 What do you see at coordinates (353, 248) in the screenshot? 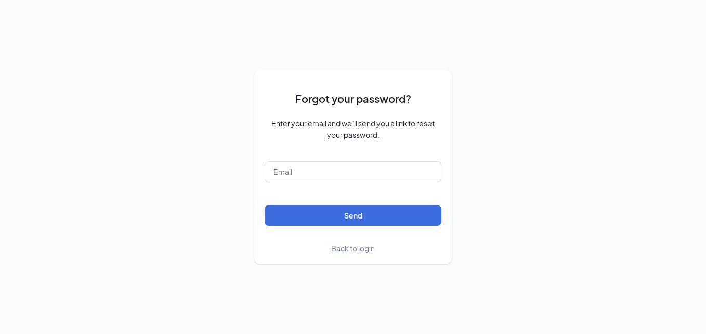
I see `span: Back to login` at bounding box center [353, 248].